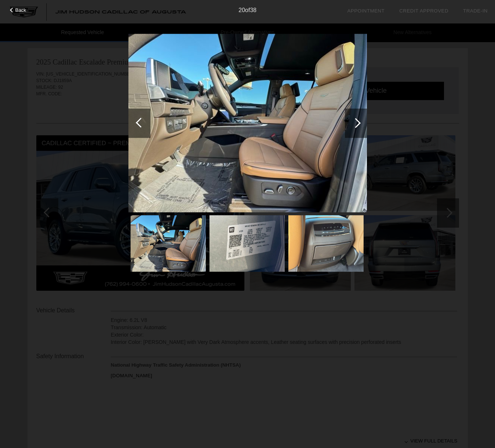  What do you see at coordinates (424, 10) in the screenshot?
I see `a: Credit Approved` at bounding box center [424, 10].